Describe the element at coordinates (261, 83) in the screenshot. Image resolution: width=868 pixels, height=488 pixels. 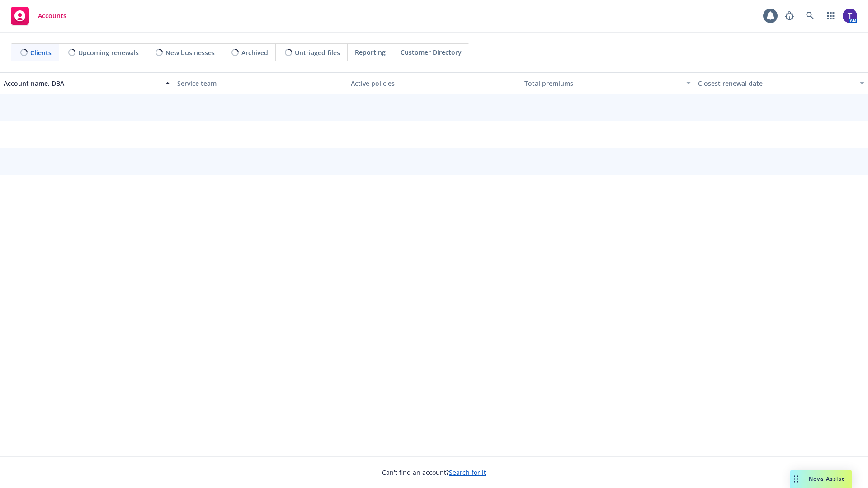
I see `div: Service team` at that location.